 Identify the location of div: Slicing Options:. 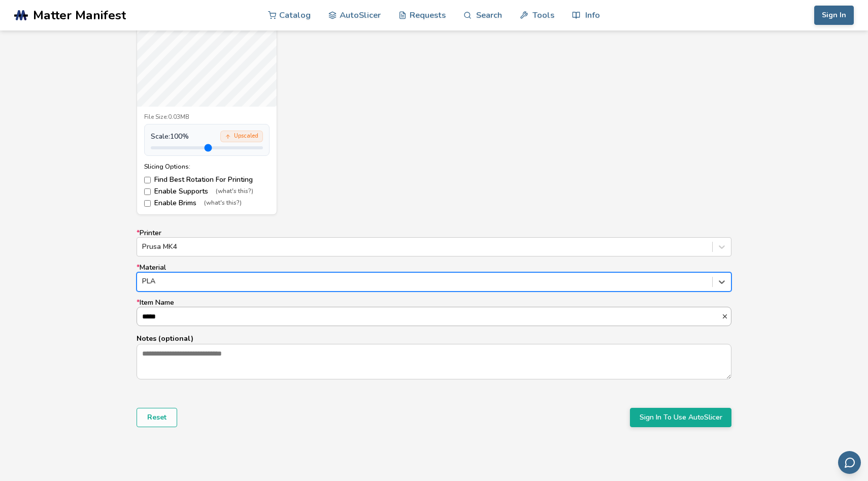
(207, 166).